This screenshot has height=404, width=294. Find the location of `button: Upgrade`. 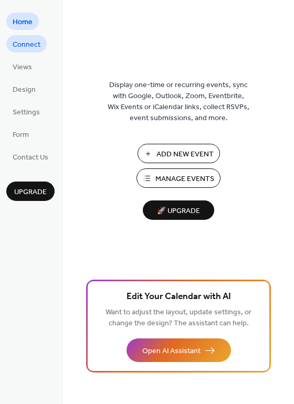

button: Upgrade is located at coordinates (30, 191).